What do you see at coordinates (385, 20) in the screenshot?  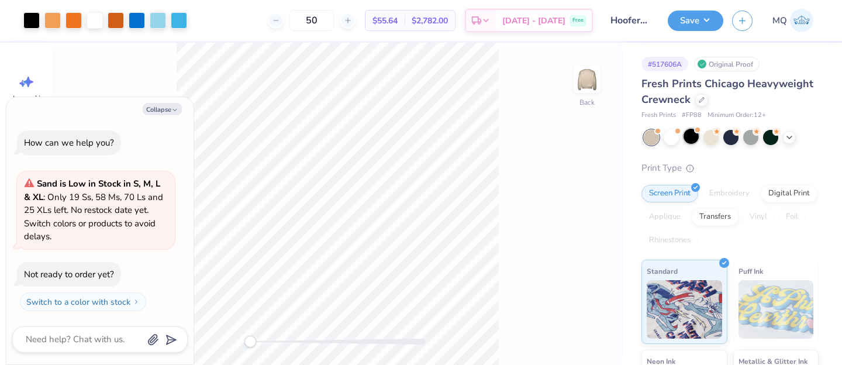 I see `span: $55.64` at bounding box center [385, 20].